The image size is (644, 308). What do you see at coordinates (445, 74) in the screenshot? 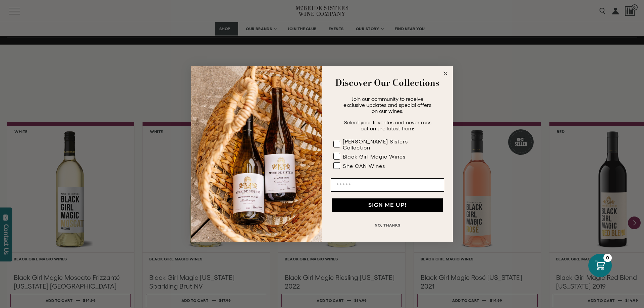
I see `button: Close dialog` at bounding box center [445, 74].